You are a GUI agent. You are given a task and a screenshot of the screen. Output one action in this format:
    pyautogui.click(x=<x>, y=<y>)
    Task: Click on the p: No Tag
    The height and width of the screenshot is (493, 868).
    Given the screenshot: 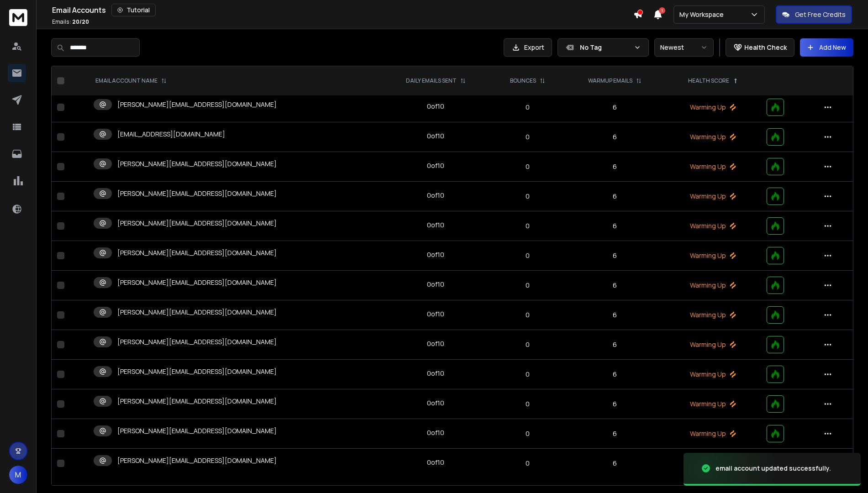 What is the action you would take?
    pyautogui.click(x=605, y=47)
    